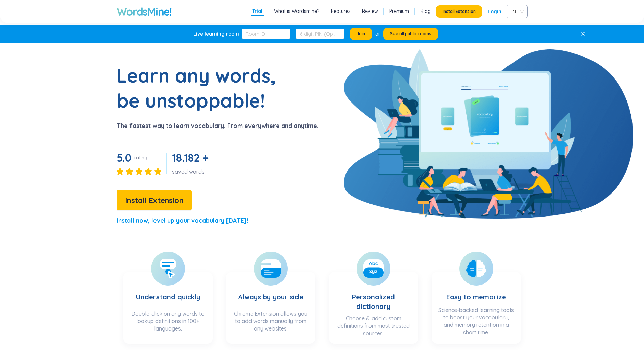 This screenshot has height=363, width=644. I want to click on h1: Learn any words, be unstoppable!, so click(201, 88).